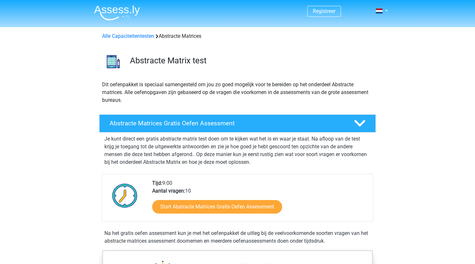 This screenshot has height=264, width=475. What do you see at coordinates (169, 190) in the screenshot?
I see `b: Aantal vragen:` at bounding box center [169, 190].